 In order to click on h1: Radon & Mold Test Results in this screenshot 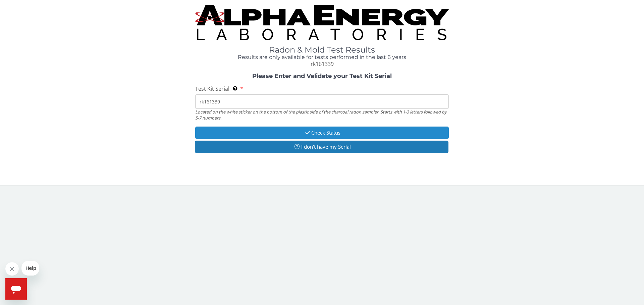, I will do `click(322, 50)`.